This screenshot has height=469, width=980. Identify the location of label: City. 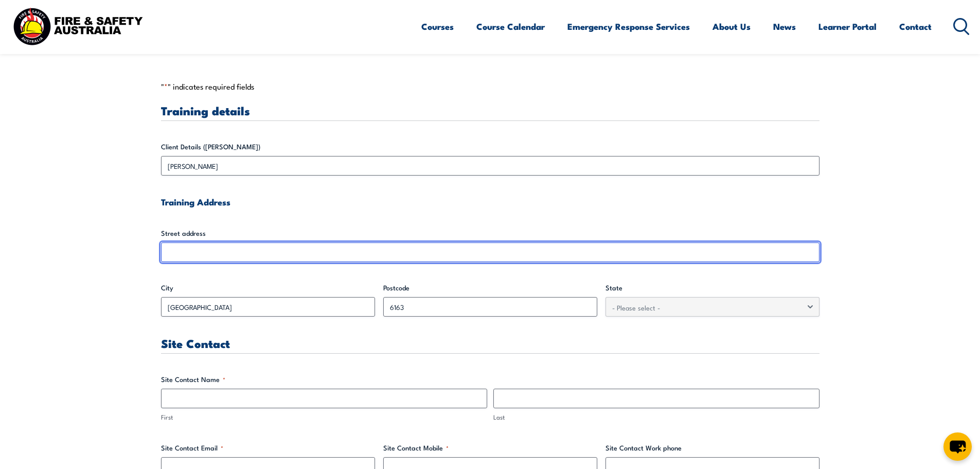
(268, 287).